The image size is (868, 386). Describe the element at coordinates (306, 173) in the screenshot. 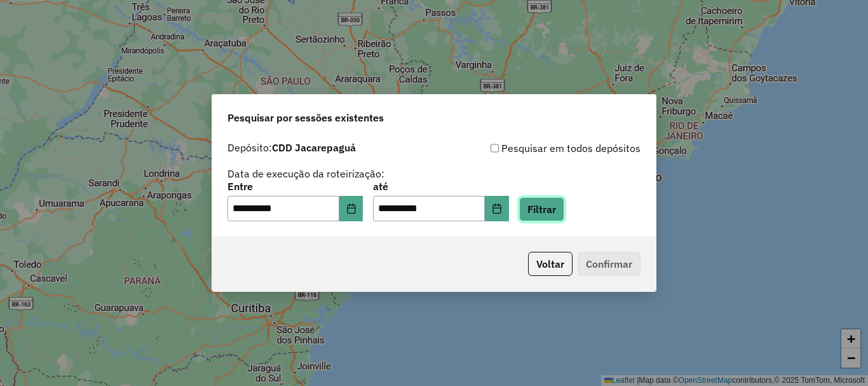

I see `label: Data de execução da roteirização:` at that location.